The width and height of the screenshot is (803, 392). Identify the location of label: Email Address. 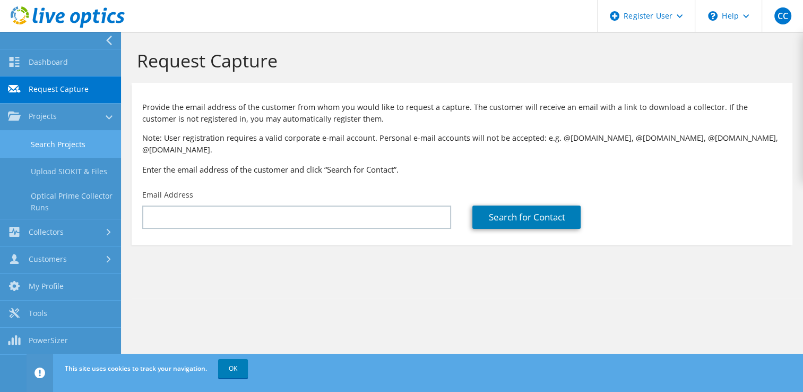
(168, 195).